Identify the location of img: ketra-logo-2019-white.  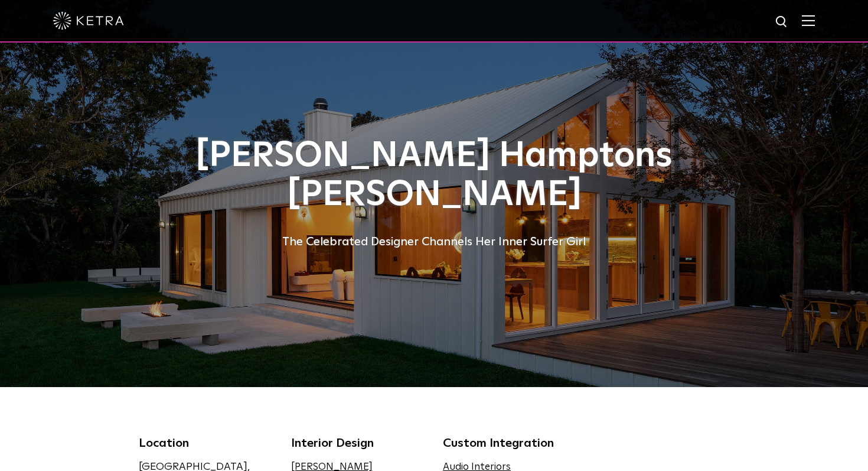
(89, 21).